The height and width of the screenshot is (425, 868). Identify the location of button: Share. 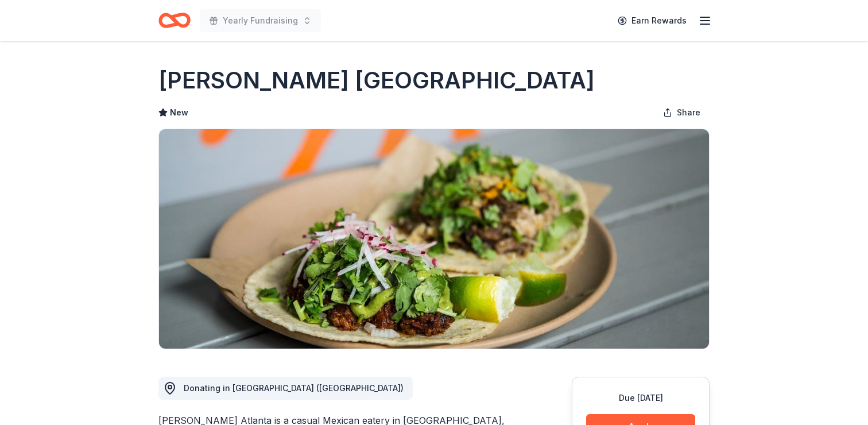
(682, 113).